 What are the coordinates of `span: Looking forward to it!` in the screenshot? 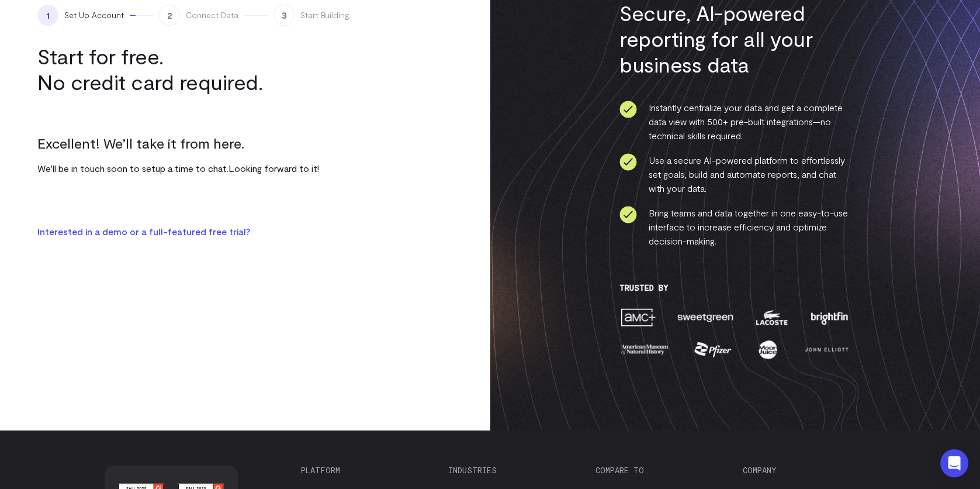 It's located at (273, 168).